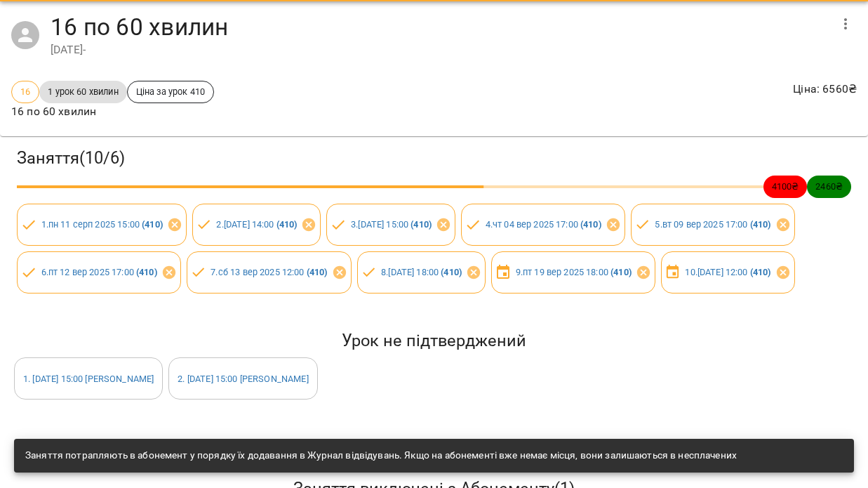 This screenshot has width=868, height=488. I want to click on a: 4.чт 04 вер 2025 17:00 (410), so click(543, 224).